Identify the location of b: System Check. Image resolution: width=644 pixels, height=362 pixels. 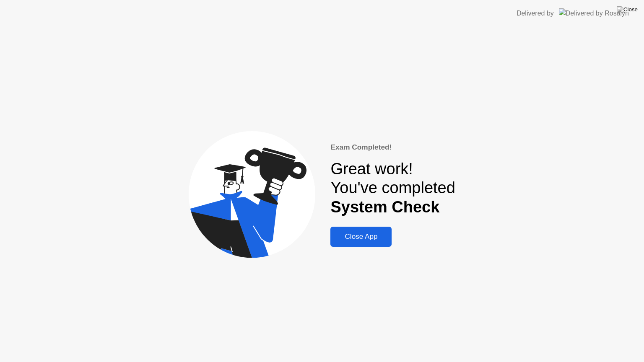
(385, 207).